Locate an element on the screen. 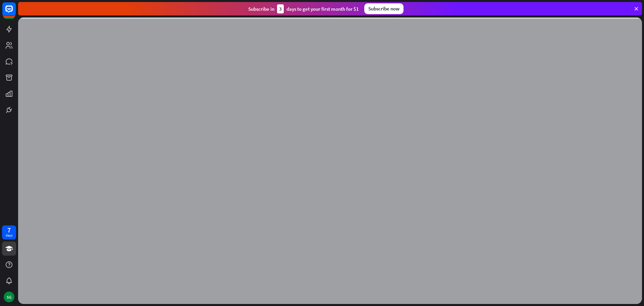 The image size is (644, 306). div: SG is located at coordinates (9, 297).